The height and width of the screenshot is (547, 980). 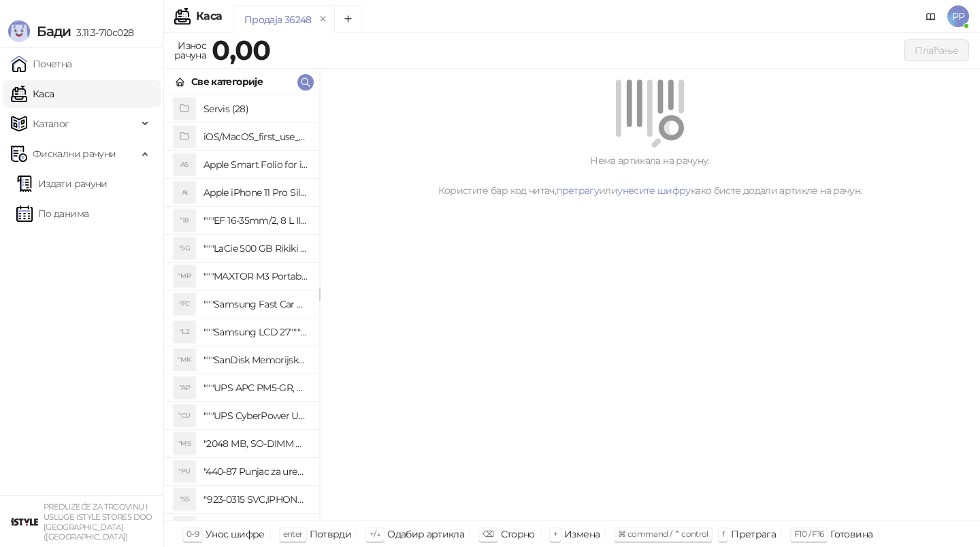 I want to click on div: "L2, so click(x=185, y=331).